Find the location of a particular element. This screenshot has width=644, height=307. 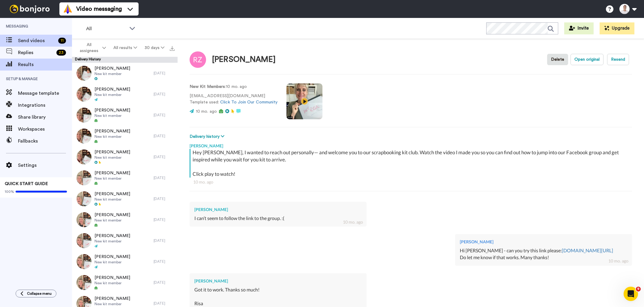

p: : 10 mo. ago is located at coordinates (233, 87).